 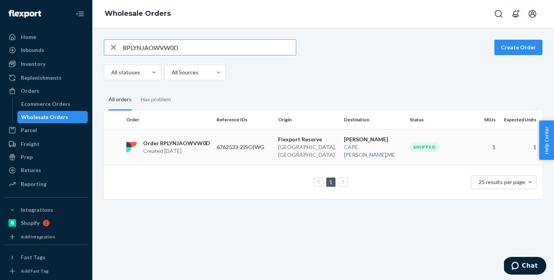 What do you see at coordinates (32, 50) in the screenshot?
I see `div: Inbounds` at bounding box center [32, 50].